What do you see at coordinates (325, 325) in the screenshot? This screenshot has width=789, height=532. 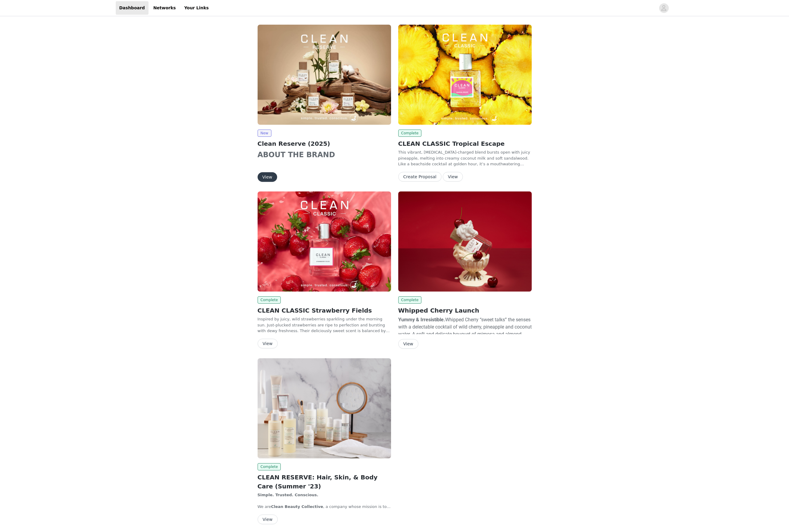 I see `p: Inspired by juicy, wild strawberries sparkling under the morning sun. Just-plucked strawberries a...` at bounding box center [325, 325].